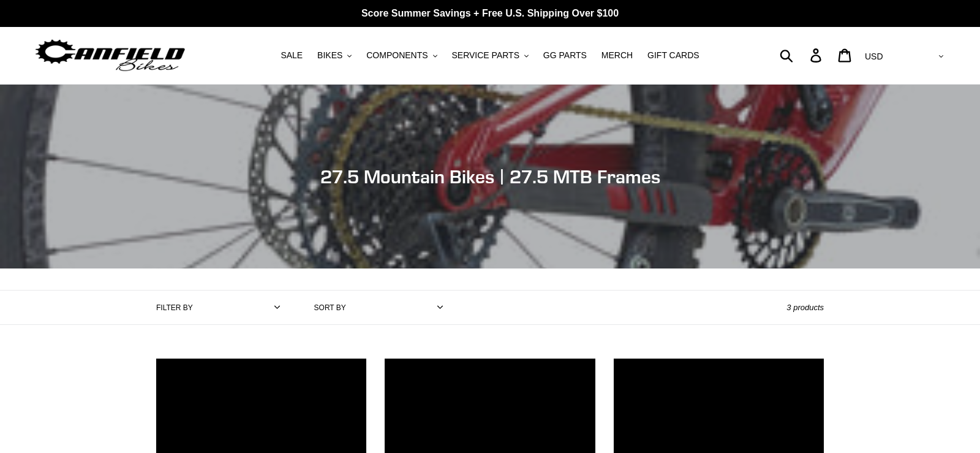 Image resolution: width=980 pixels, height=453 pixels. What do you see at coordinates (111, 55) in the screenshot?
I see `img: Canfield Bikes` at bounding box center [111, 55].